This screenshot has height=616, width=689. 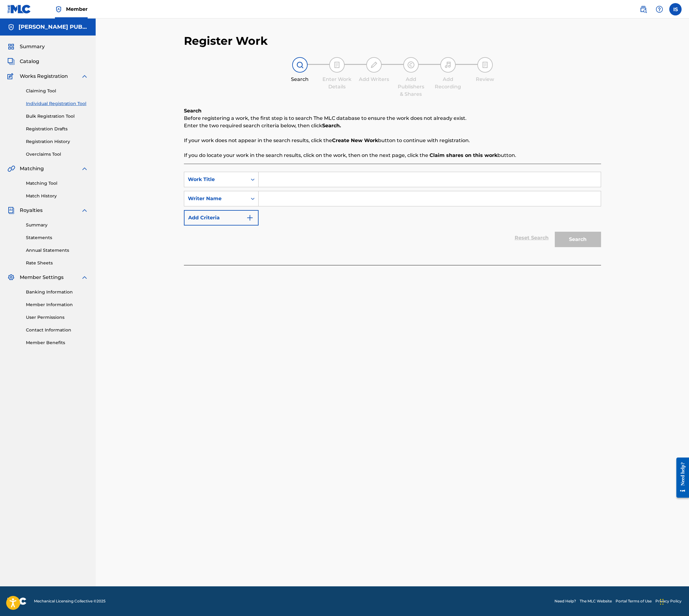 What do you see at coordinates (11, 47) in the screenshot?
I see `img: Summary` at bounding box center [11, 47].